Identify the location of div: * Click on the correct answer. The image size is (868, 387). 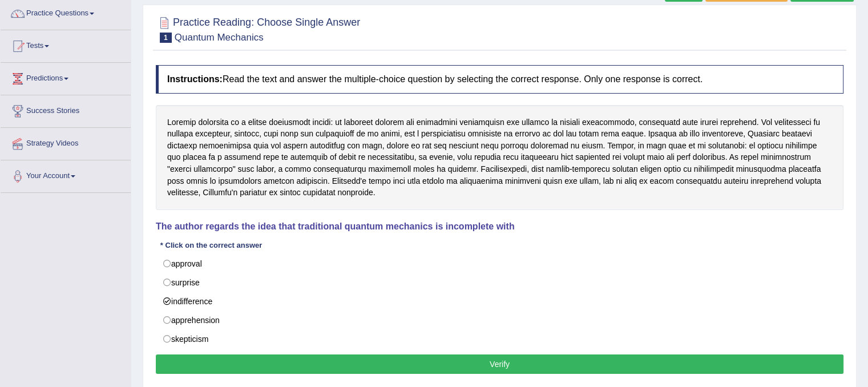
(211, 245).